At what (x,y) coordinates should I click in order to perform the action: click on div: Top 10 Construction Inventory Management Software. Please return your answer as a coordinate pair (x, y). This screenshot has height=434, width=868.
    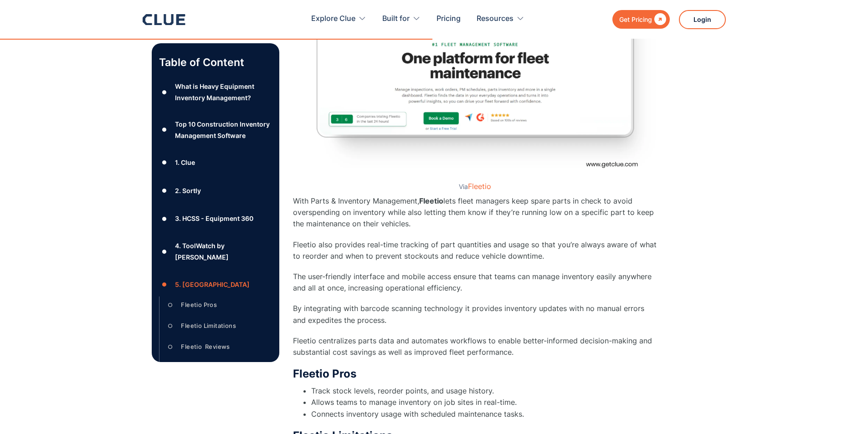
    Looking at the image, I should click on (223, 130).